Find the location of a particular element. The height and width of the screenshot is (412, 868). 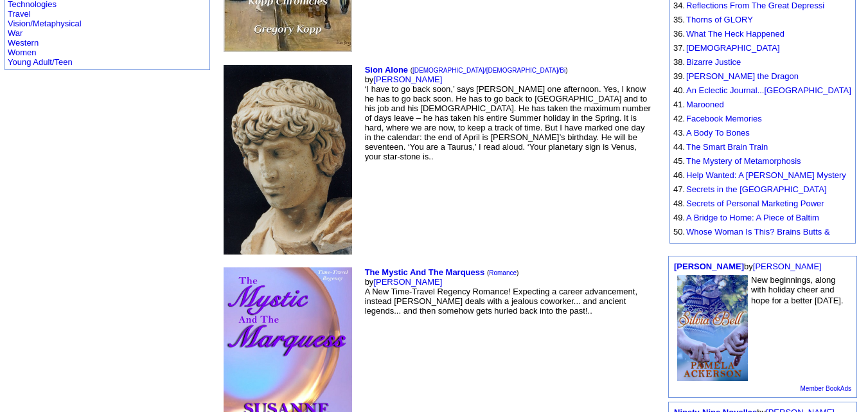

a: Travel is located at coordinates (19, 13).